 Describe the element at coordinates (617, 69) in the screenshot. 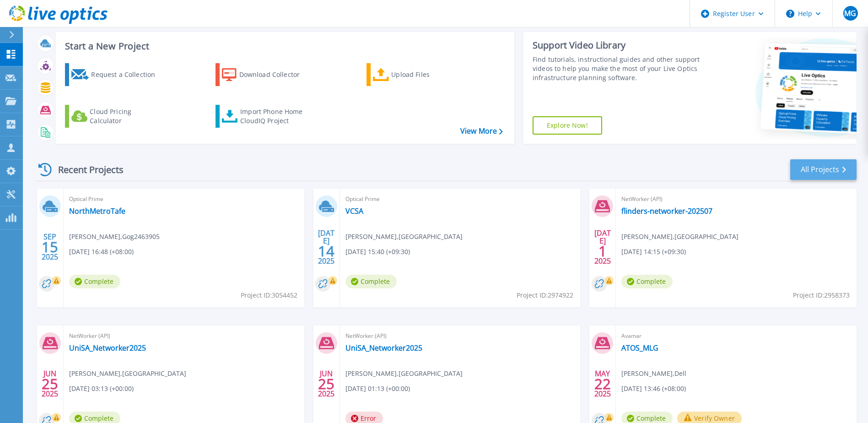

I see `div: Find tutorials, instructional guides and other support videos to help you make the most of your L...` at that location.